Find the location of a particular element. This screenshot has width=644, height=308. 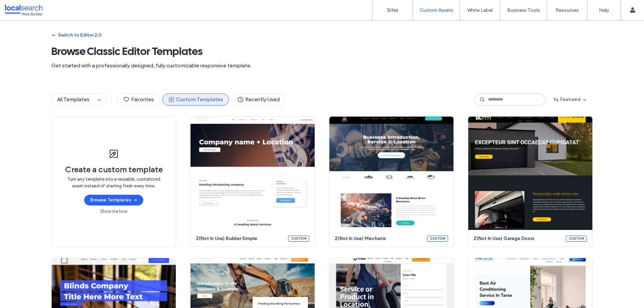

span: Browse Classic Editor Templates is located at coordinates (322, 51).